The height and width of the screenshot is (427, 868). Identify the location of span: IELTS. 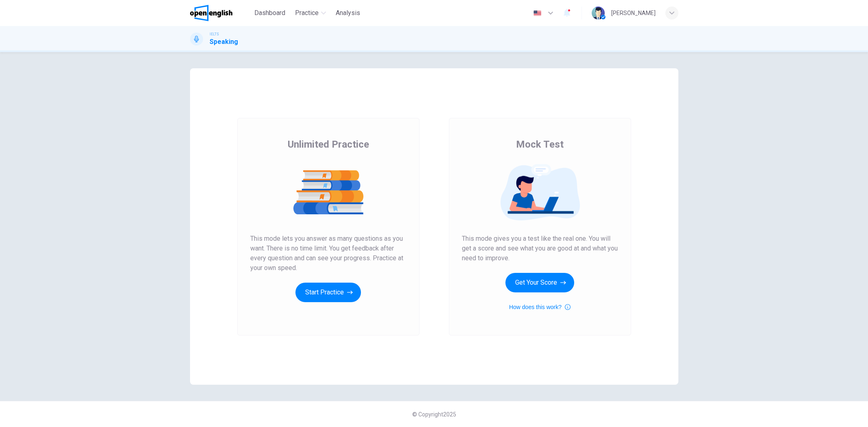
(214, 34).